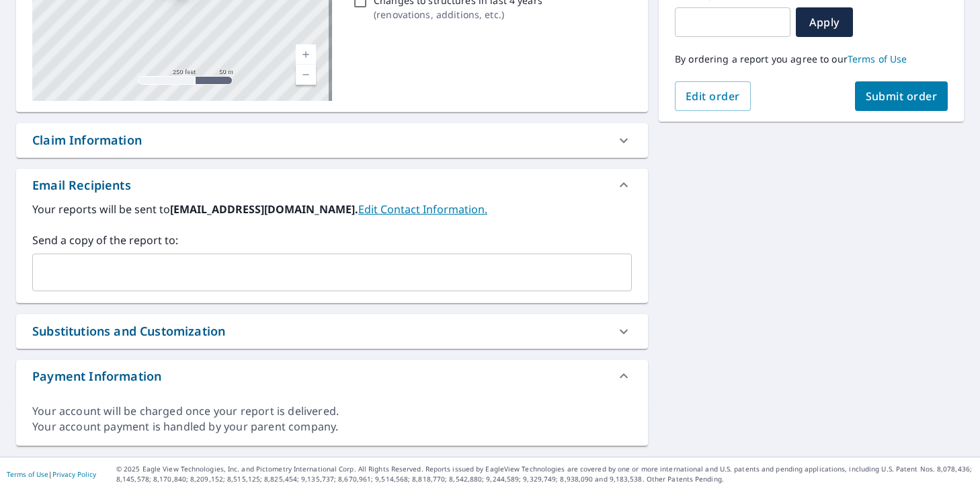 The image size is (980, 491). What do you see at coordinates (74, 474) in the screenshot?
I see `a: Privacy Policy` at bounding box center [74, 474].